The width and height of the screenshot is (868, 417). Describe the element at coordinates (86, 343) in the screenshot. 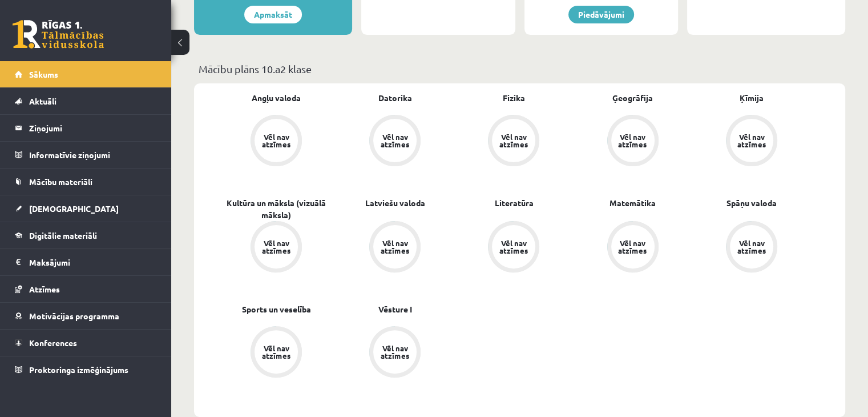

I see `a: Konferences` at that location.